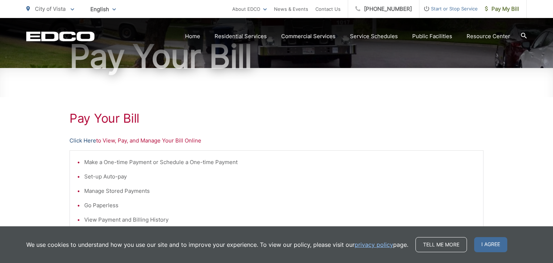  I want to click on a: Commercial Services, so click(308, 36).